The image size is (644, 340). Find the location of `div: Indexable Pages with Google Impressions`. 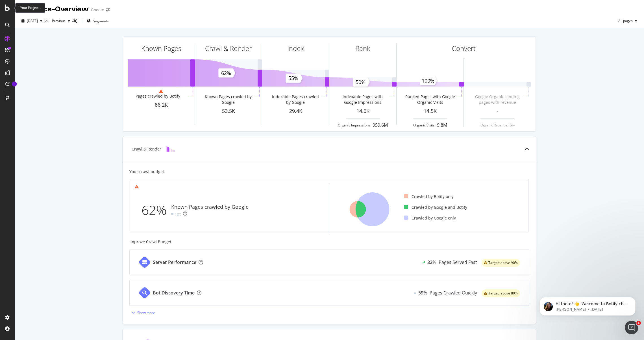

div: Indexable Pages with Google Impressions is located at coordinates (363, 100).